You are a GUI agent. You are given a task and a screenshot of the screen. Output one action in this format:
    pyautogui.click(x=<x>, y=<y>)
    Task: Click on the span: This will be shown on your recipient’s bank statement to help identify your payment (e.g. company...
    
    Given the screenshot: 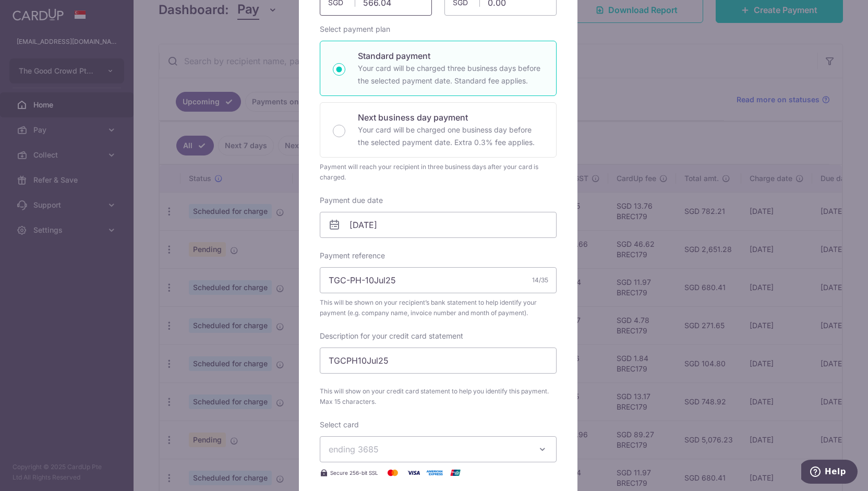 What is the action you would take?
    pyautogui.click(x=438, y=308)
    